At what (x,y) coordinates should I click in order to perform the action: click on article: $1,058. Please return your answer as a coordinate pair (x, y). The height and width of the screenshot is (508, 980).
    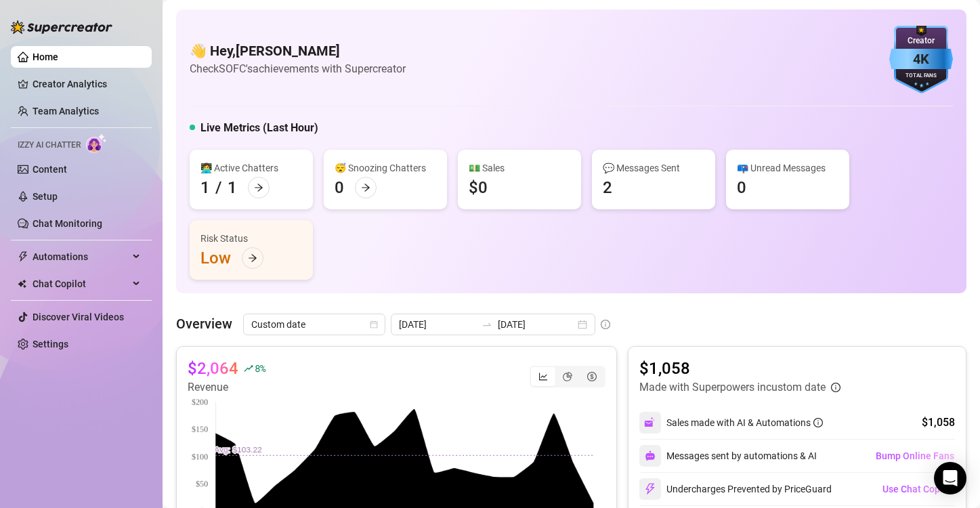
    Looking at the image, I should click on (740, 369).